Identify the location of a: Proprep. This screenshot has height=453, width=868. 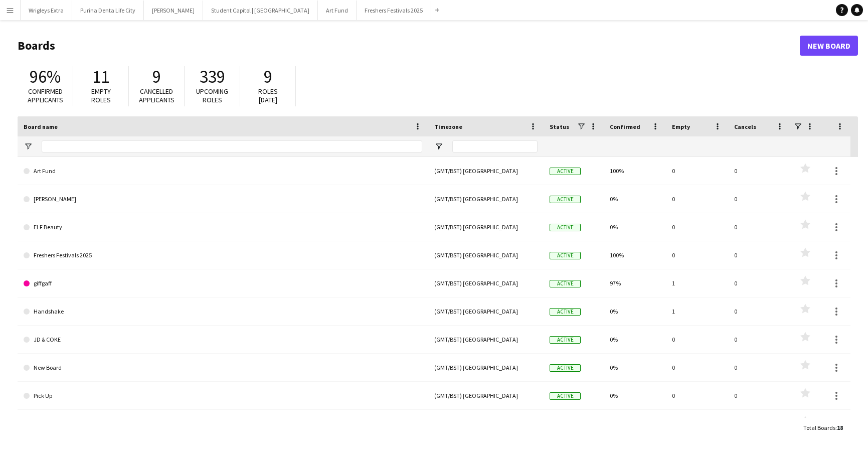
(223, 424).